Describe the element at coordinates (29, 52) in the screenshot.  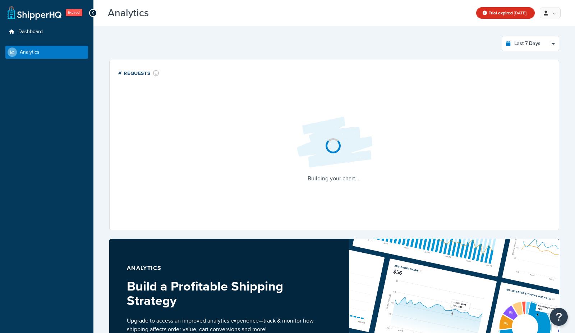
I see `span: Analytics` at that location.